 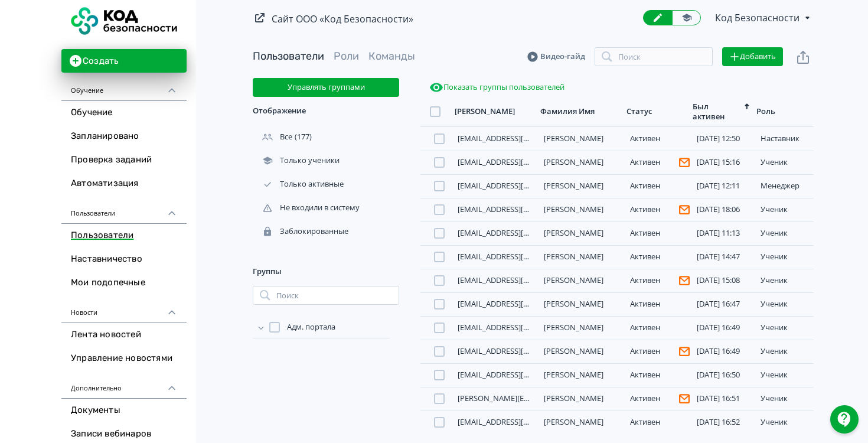 I want to click on a: Мои подопечные, so click(x=124, y=283).